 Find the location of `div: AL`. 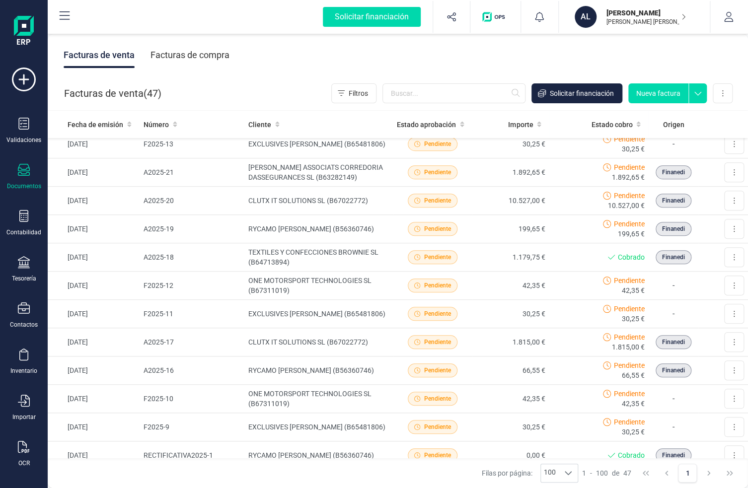

div: AL is located at coordinates (586, 17).